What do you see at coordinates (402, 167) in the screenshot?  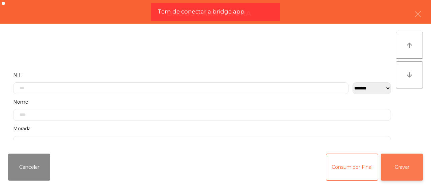 I see `button: Gravar` at bounding box center [402, 167].